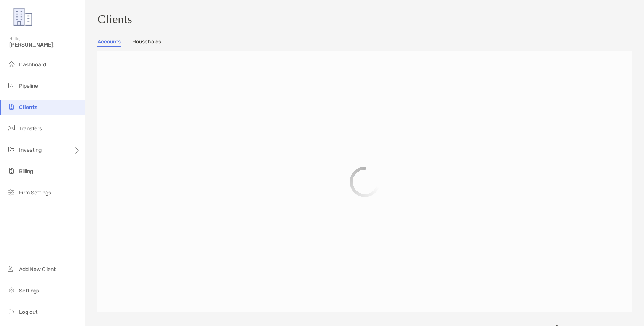 The height and width of the screenshot is (326, 644). Describe the element at coordinates (11, 128) in the screenshot. I see `img: transfers icon` at that location.